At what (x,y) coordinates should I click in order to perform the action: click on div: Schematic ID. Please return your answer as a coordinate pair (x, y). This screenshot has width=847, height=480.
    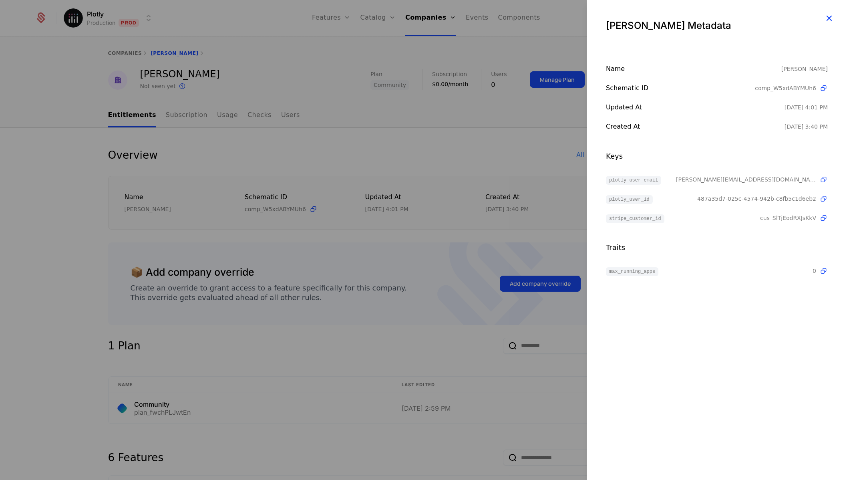
    Looking at the image, I should click on (681, 88).